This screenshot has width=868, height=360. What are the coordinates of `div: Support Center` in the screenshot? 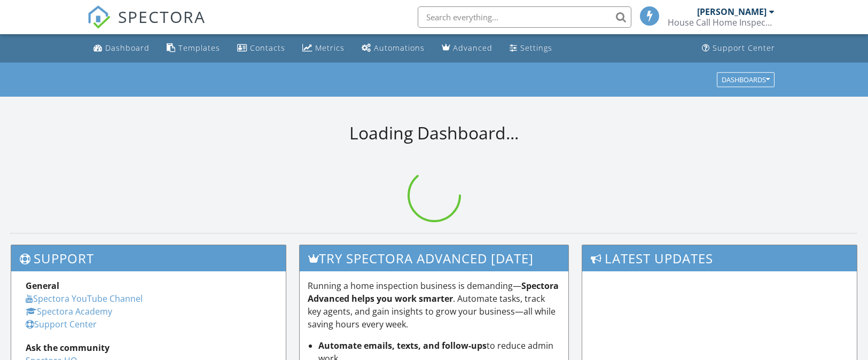 It's located at (744, 48).